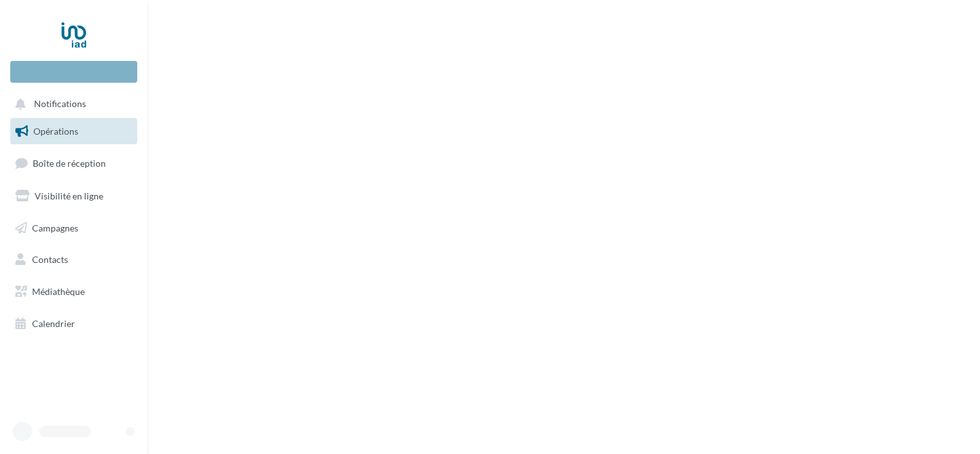 The image size is (980, 454). Describe the element at coordinates (74, 229) in the screenshot. I see `a: Campagnes` at that location.